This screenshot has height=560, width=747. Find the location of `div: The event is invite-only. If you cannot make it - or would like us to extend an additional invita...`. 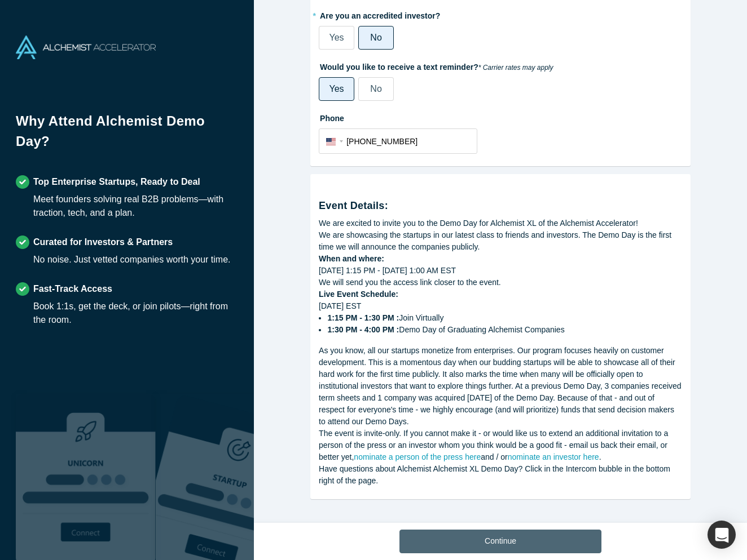

div: The event is invite-only. If you cannot make it - or would like us to extend an additional invita... is located at coordinates (500, 445).